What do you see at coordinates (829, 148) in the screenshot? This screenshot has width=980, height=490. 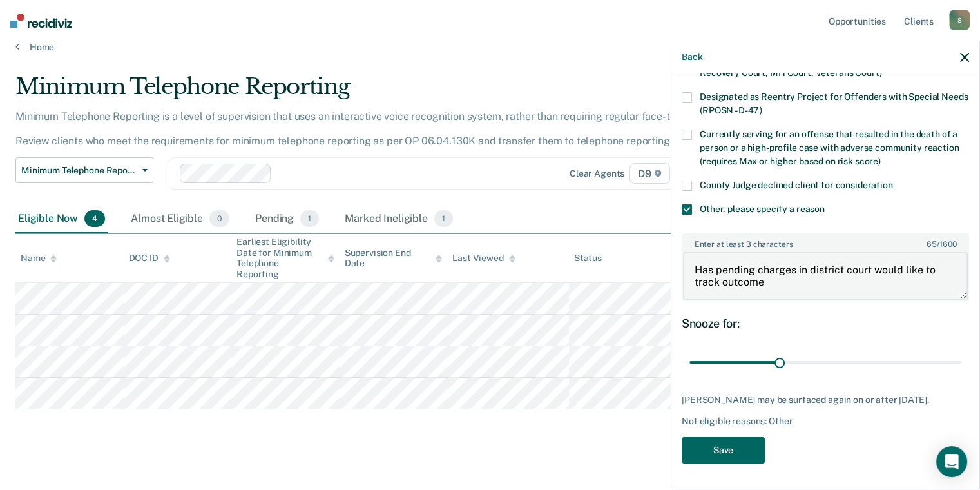 I see `span: Currently serving for an offense that resulted in the death of a person or a high-profile case wi...` at bounding box center [829, 148].